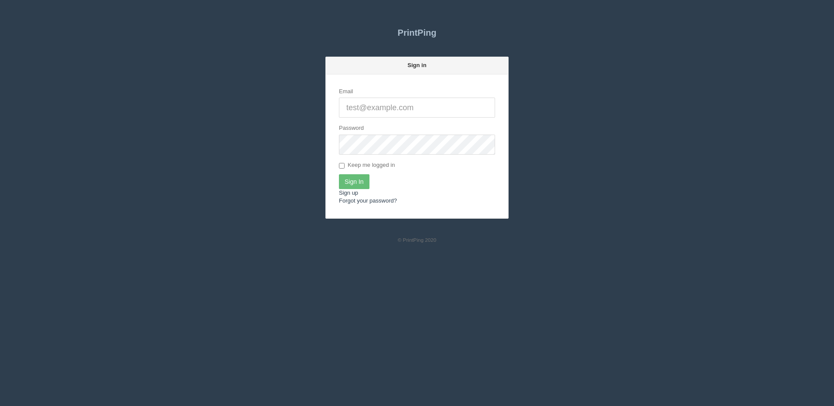 The image size is (834, 406). Describe the element at coordinates (368, 201) in the screenshot. I see `a: Forgot your password?` at that location.